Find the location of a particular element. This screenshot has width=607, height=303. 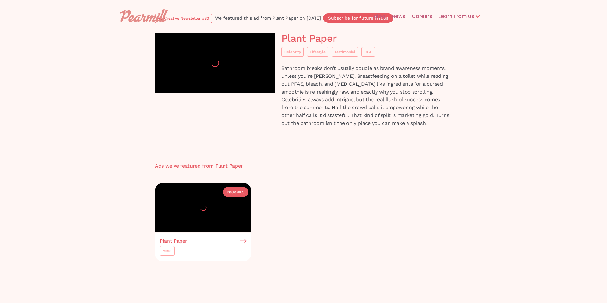

a: Issue #85 is located at coordinates (235, 192).